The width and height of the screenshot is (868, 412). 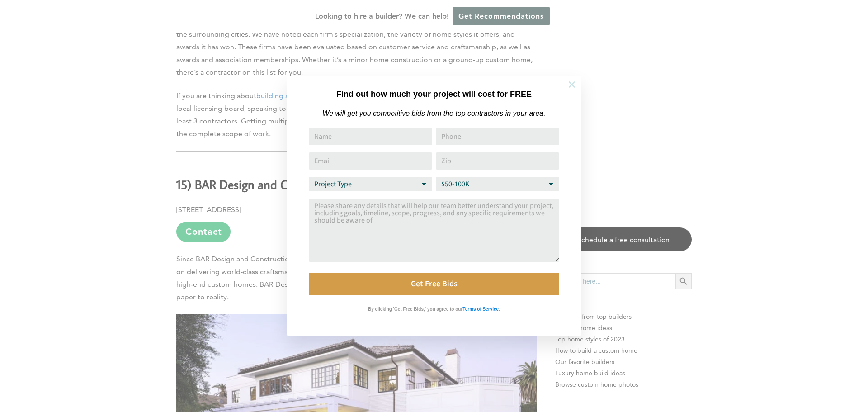 What do you see at coordinates (370, 136) in the screenshot?
I see `input: Name` at bounding box center [370, 136].